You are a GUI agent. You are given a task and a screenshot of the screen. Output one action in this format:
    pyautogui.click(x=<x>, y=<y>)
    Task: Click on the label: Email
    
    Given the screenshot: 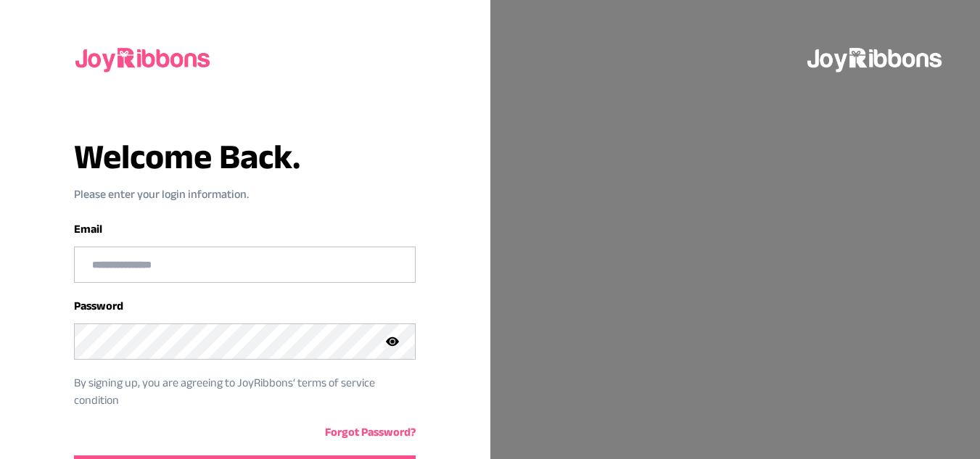 What is the action you would take?
    pyautogui.click(x=88, y=229)
    